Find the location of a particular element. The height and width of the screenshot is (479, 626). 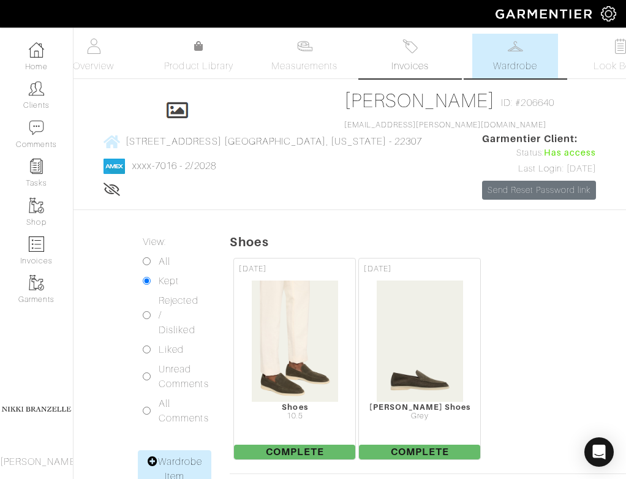

a: Measurements is located at coordinates (304, 56).